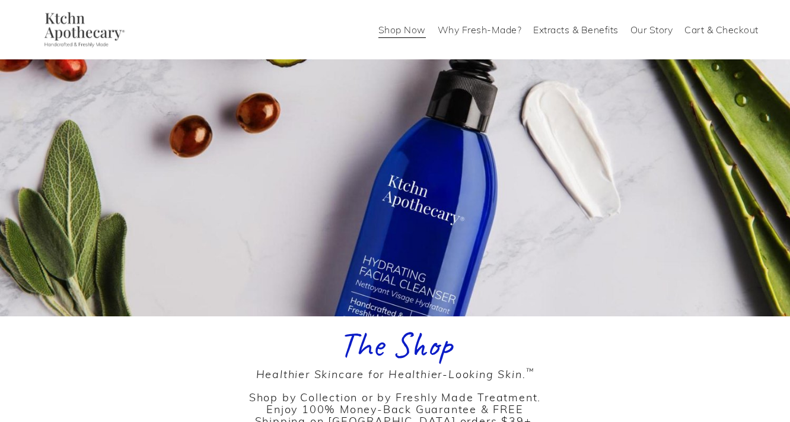 The height and width of the screenshot is (422, 790). What do you see at coordinates (480, 30) in the screenshot?
I see `a: Why Fresh-Made?` at bounding box center [480, 30].